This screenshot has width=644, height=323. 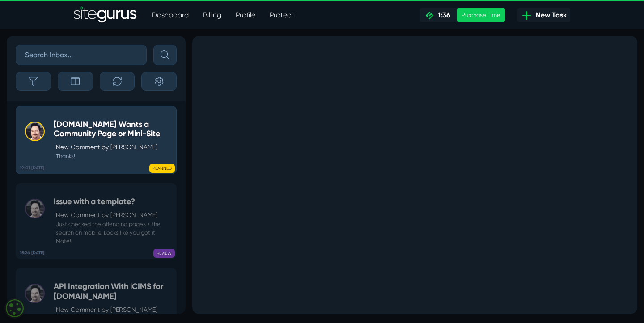 I want to click on a: SiteGurus, so click(x=106, y=15).